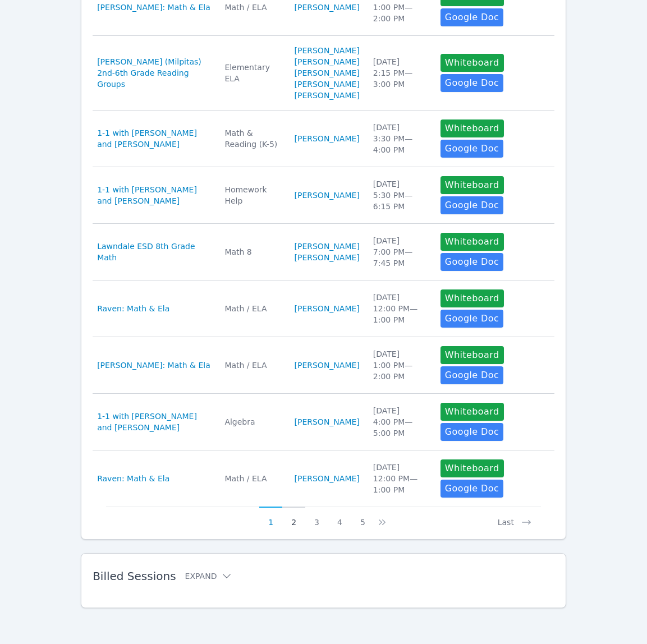 The height and width of the screenshot is (644, 647). Describe the element at coordinates (252, 73) in the screenshot. I see `div: Elementary ELA` at that location.